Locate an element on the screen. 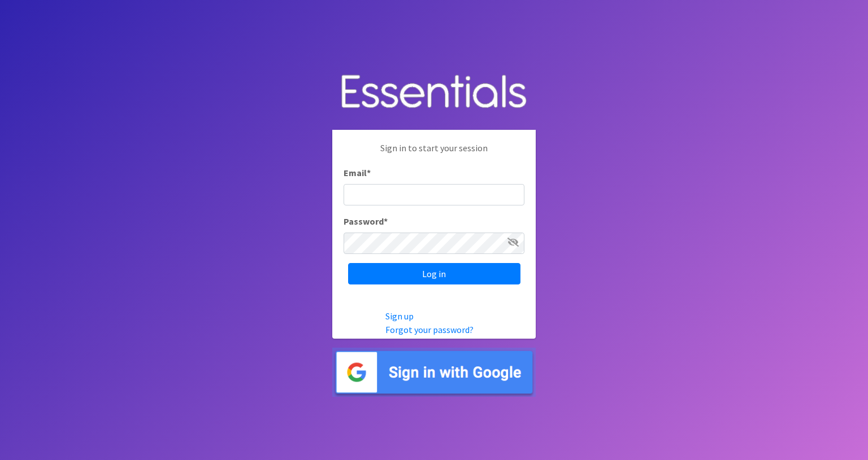 This screenshot has height=460, width=868. input: Log in is located at coordinates (434, 274).